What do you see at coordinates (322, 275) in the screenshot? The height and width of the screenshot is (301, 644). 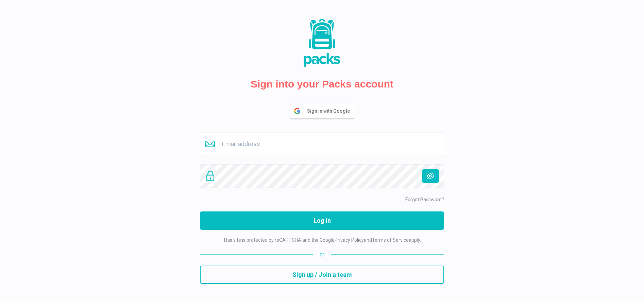 I see `button: Sign up / Join a team` at bounding box center [322, 275].